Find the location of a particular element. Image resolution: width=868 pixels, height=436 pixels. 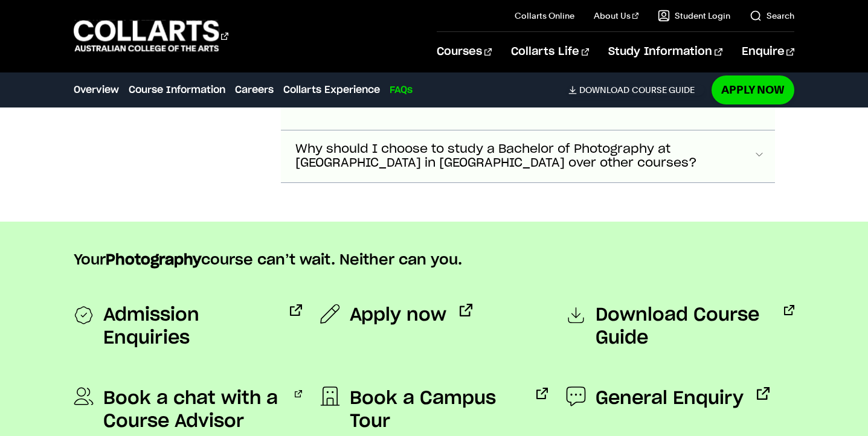

a: Careers is located at coordinates (254, 90).